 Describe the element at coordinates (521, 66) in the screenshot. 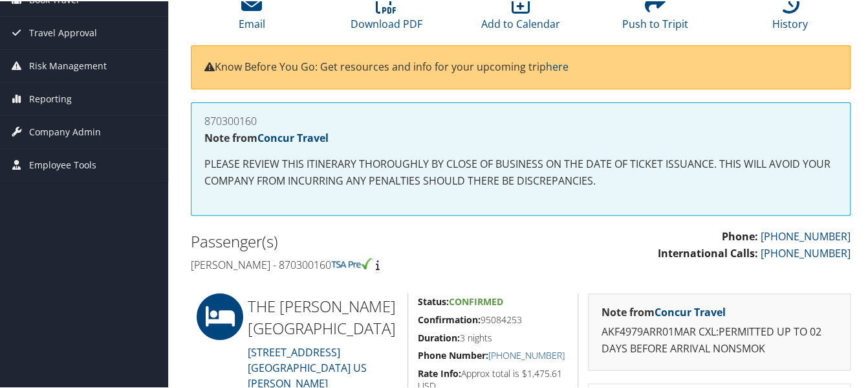

I see `p: Know Before You Go: Get resources and info for your upcoming trip` at that location.